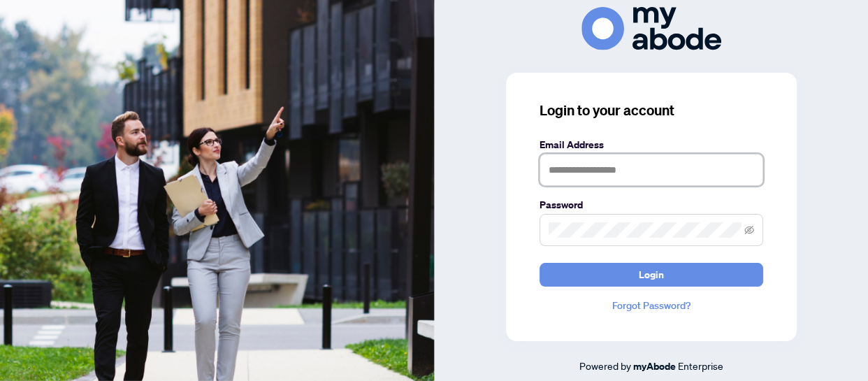  Describe the element at coordinates (651, 275) in the screenshot. I see `button: Login` at that location.